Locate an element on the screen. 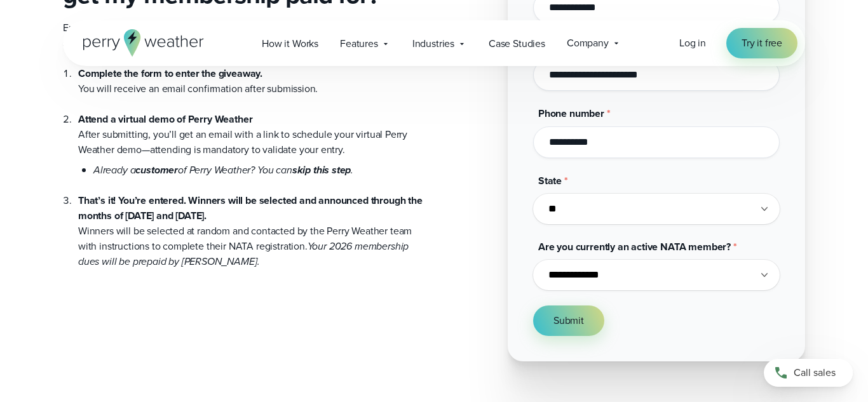 This screenshot has height=402, width=868. span: State is located at coordinates (549, 180).